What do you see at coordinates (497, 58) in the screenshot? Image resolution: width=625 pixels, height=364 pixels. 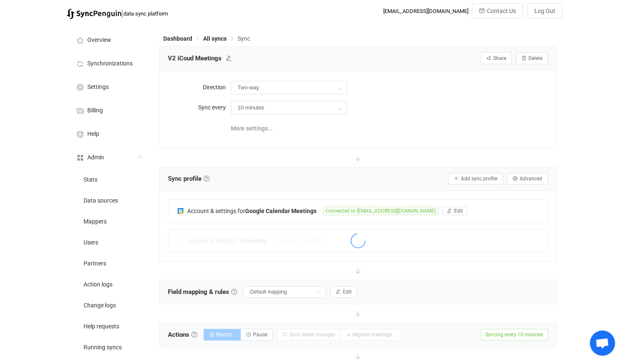 I see `button: Share` at bounding box center [497, 58].